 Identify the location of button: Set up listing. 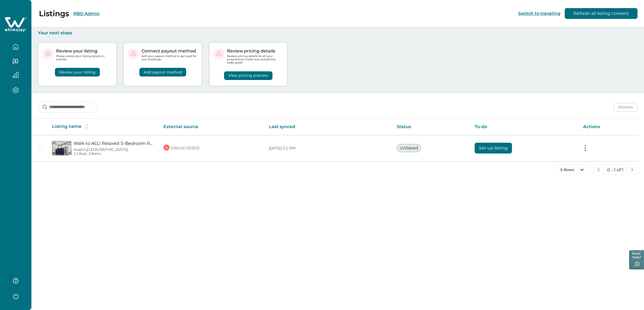
(493, 148).